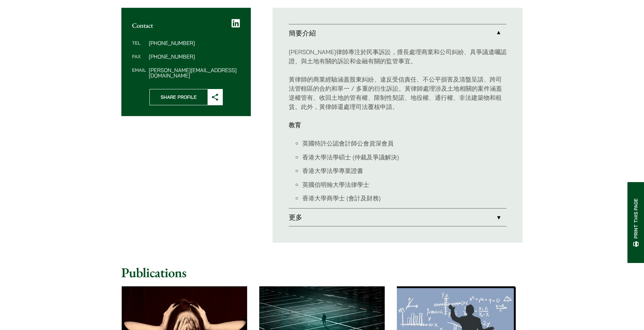  I want to click on h2: Contact, so click(186, 25).